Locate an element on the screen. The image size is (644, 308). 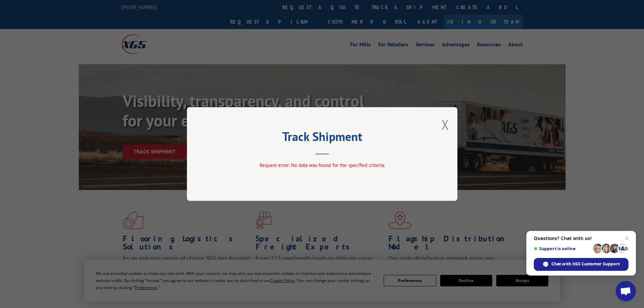
span: Request error: No data was found for the specified criteria. is located at coordinates (322, 165).